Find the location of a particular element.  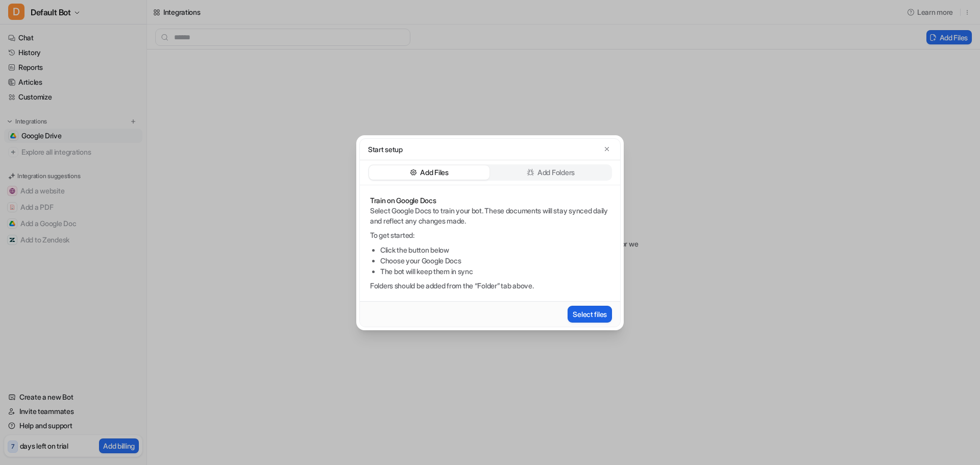

li: The bot will keep them in sync is located at coordinates (495, 271).